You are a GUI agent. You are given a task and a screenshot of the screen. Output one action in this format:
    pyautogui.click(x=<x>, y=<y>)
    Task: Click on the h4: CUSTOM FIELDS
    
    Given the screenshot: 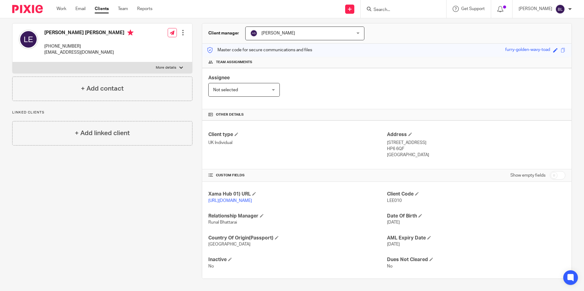 What is the action you would take?
    pyautogui.click(x=298, y=176)
    